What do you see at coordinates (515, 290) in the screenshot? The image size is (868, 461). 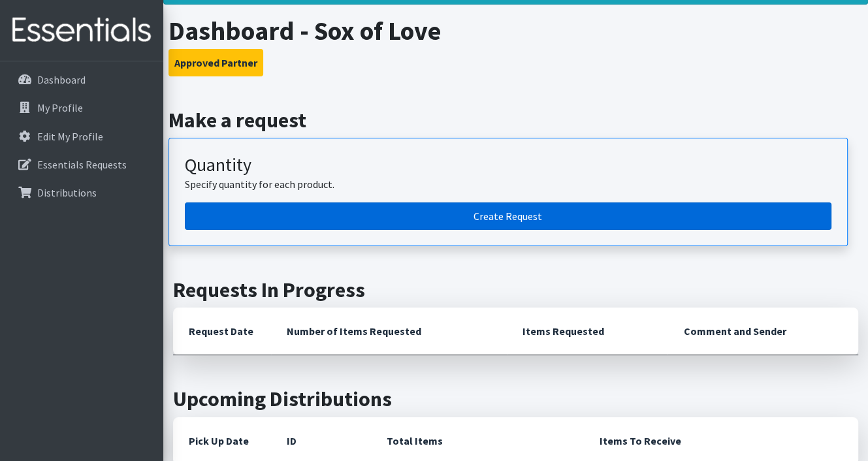 I see `h2: Requests In Progress` at bounding box center [515, 290].